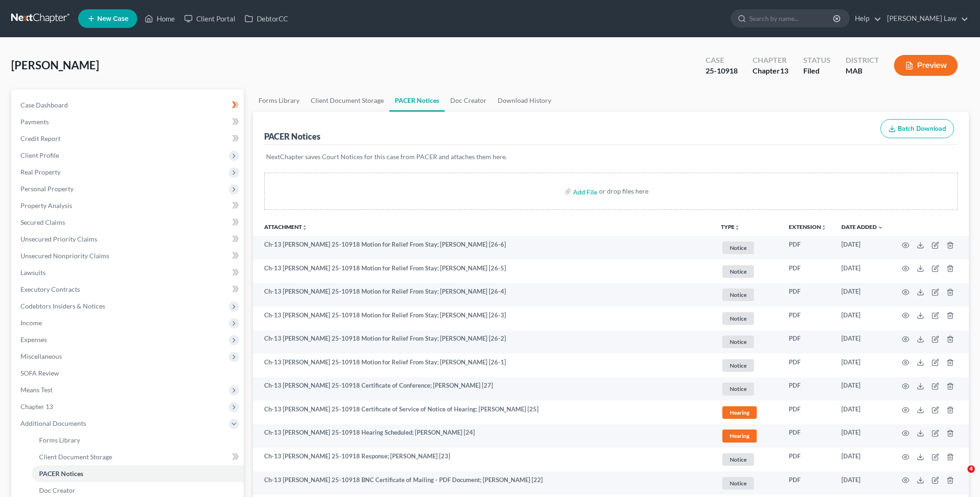  I want to click on div: Case, so click(721, 60).